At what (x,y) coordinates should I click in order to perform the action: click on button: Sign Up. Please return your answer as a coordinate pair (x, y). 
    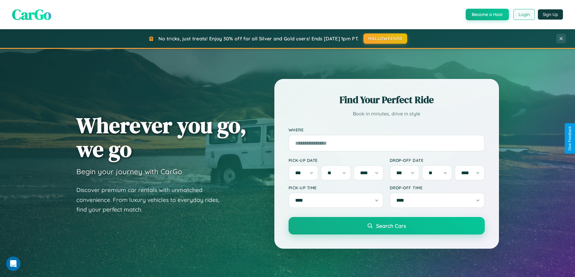
    Looking at the image, I should click on (550, 14).